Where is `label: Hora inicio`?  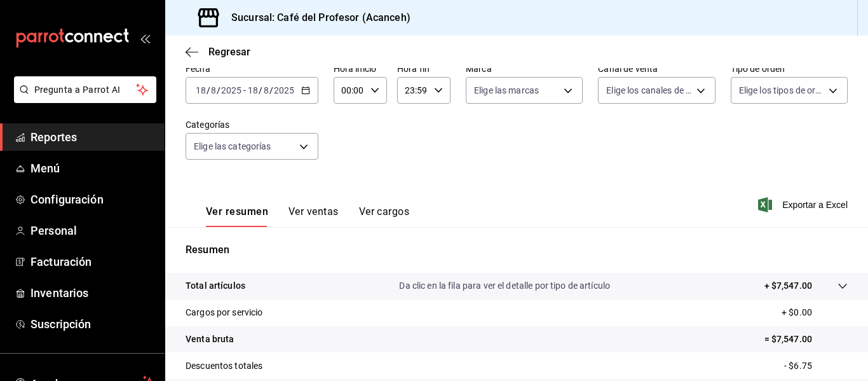 label: Hora inicio is located at coordinates (360, 69).